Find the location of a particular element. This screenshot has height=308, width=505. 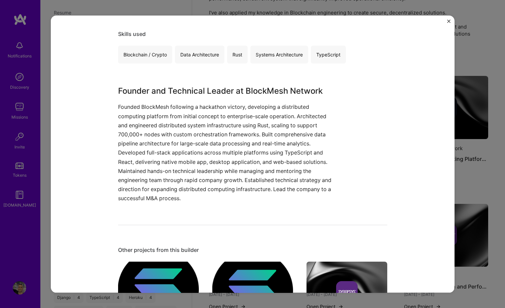

img: Company logo is located at coordinates (347, 292).